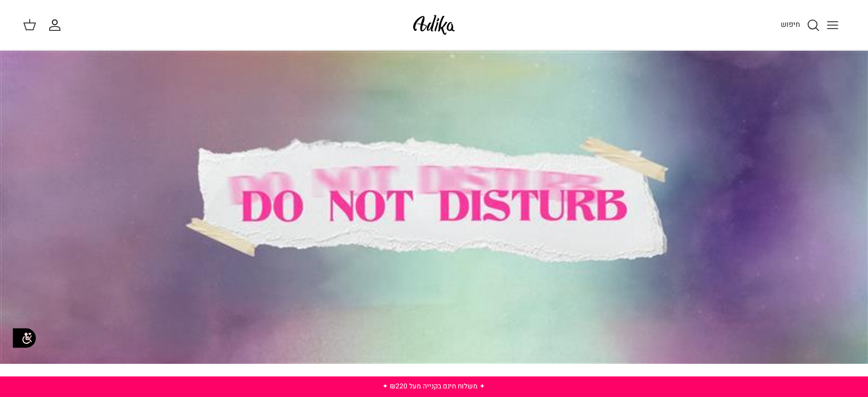 The width and height of the screenshot is (868, 397). Describe the element at coordinates (24, 337) in the screenshot. I see `img: accessibility_icon02.svg` at that location.